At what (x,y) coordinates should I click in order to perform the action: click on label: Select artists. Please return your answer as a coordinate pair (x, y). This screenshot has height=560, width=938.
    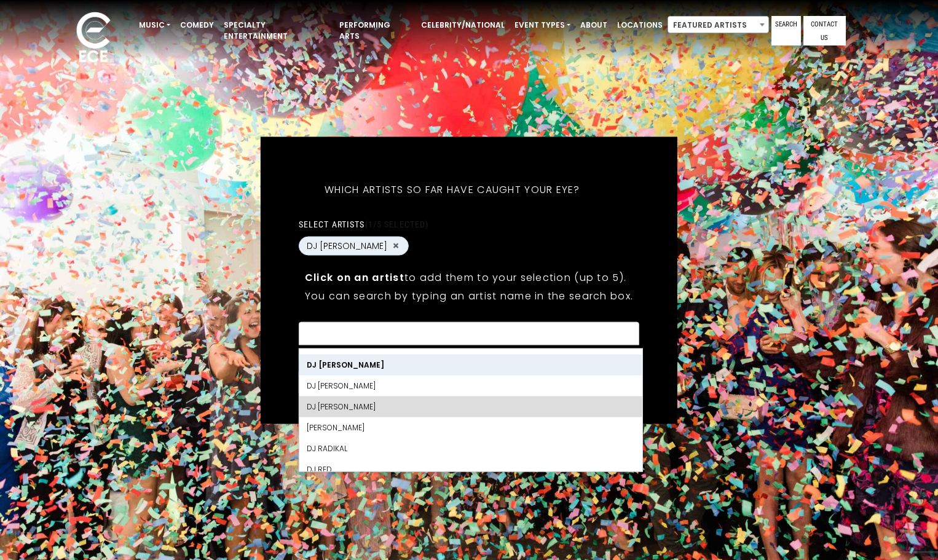
    Looking at the image, I should click on (363, 224).